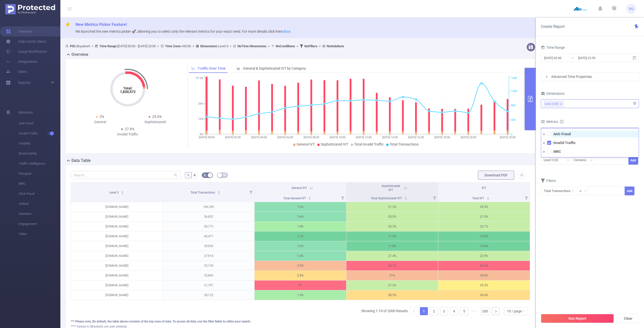  Describe the element at coordinates (334, 144) in the screenshot. I see `span: Sophisticated IVT` at that location.